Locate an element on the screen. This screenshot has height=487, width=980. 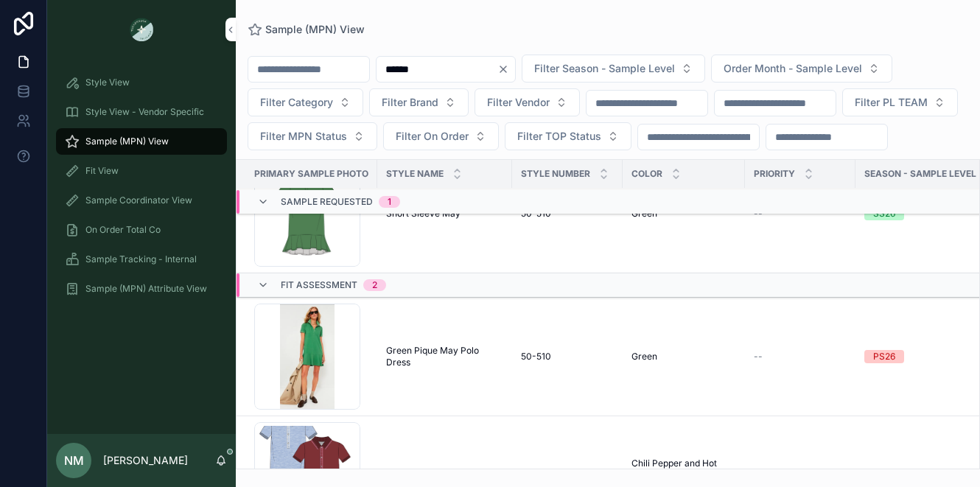
a: Style View is located at coordinates (141, 83).